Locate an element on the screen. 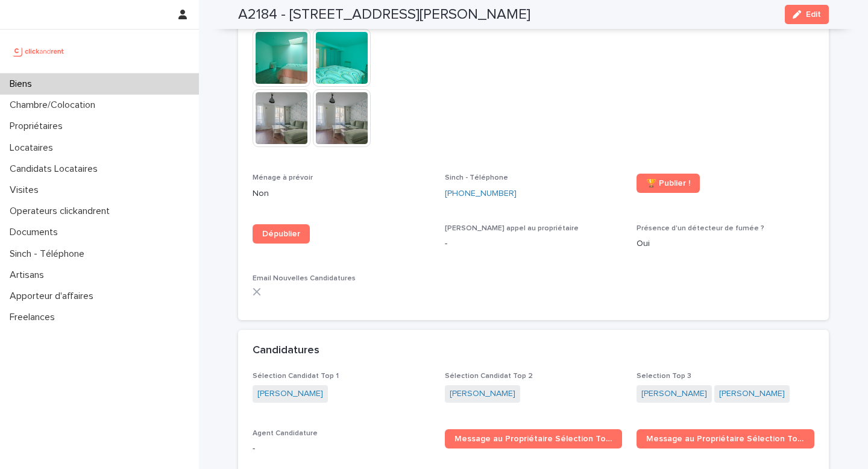  a: Dépublier is located at coordinates (281, 233).